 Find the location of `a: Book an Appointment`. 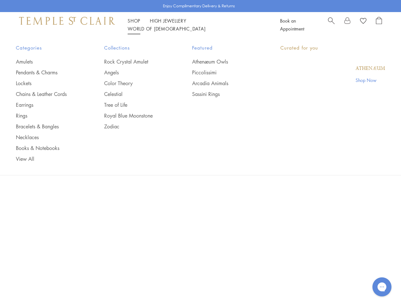

a: Book an Appointment is located at coordinates (292, 24).